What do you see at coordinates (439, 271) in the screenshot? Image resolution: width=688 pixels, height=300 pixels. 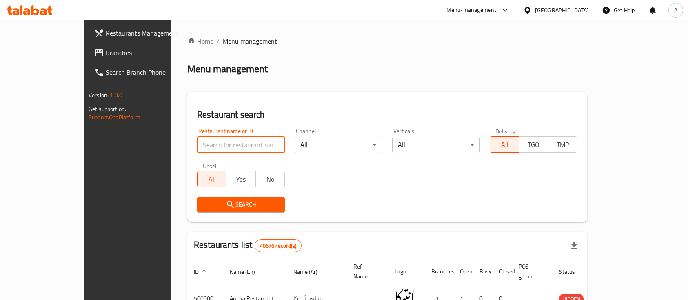 I see `th: Branches` at bounding box center [439, 271].